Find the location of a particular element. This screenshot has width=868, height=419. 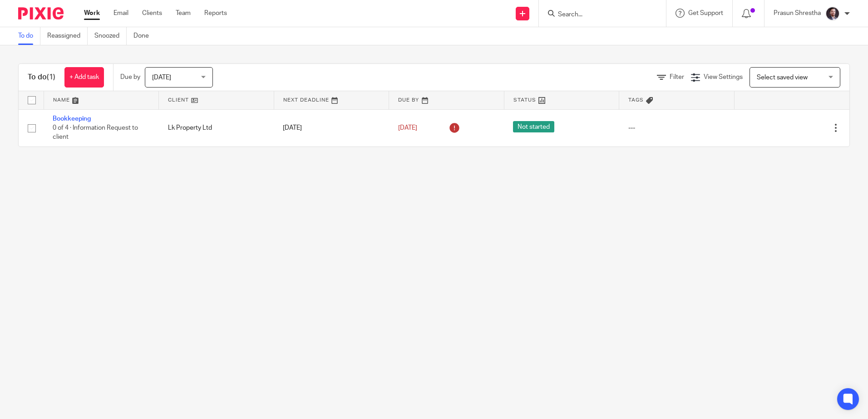

img: Capture.PNG is located at coordinates (833, 14).